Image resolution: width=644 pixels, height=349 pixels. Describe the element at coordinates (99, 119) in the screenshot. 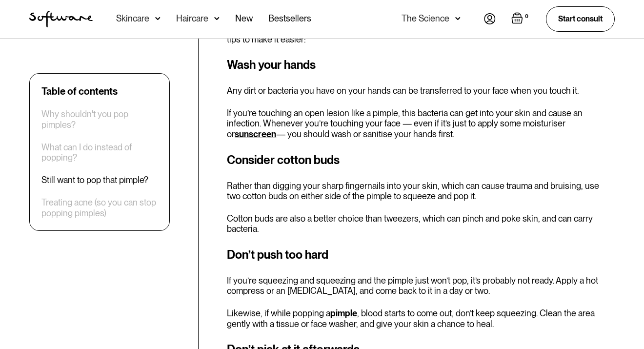

I see `div: Why shouldn't you pop pimples?` at that location.